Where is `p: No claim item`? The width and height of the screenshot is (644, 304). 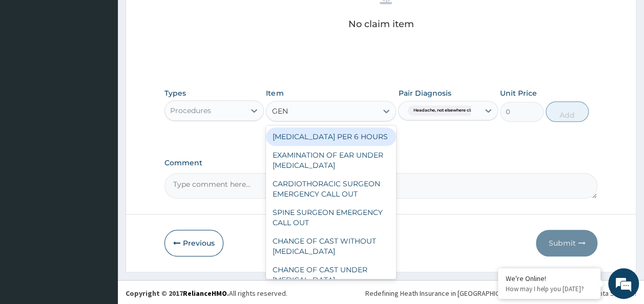
p: No claim item is located at coordinates (381, 24).